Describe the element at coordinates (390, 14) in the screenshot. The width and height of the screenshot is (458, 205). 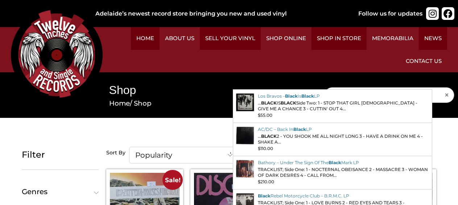
I see `div: Follow us for updates` at that location.